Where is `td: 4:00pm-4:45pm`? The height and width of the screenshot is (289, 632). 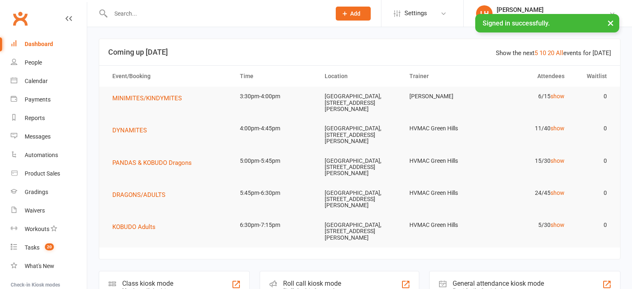 td: 4:00pm-4:45pm is located at coordinates (275, 128).